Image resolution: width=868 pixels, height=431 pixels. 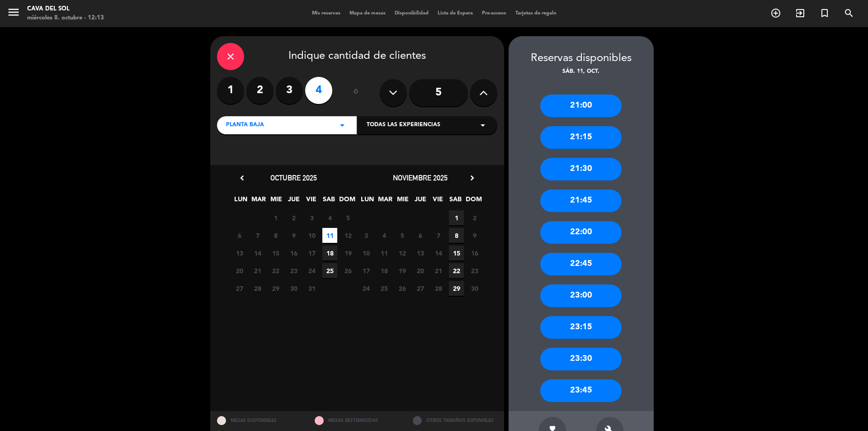 I want to click on span: Mapa de mesas, so click(x=368, y=13).